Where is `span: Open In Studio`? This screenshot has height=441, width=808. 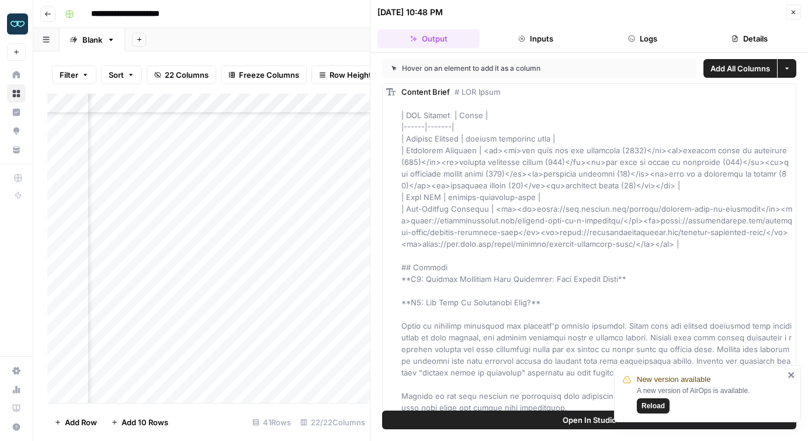
span: Open In Studio is located at coordinates (590, 420).